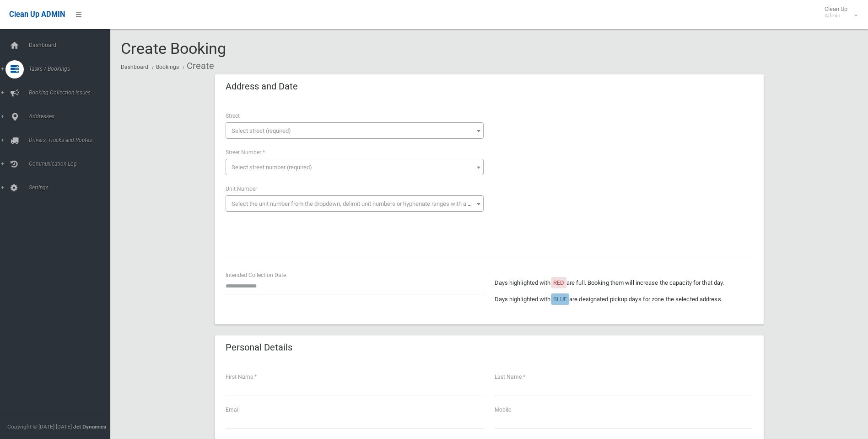 Image resolution: width=868 pixels, height=439 pixels. I want to click on span: Tasks / Bookings, so click(72, 69).